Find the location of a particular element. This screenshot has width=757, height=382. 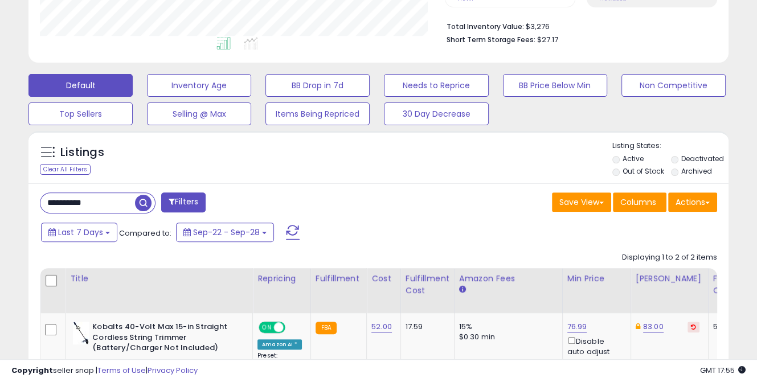

span: Compared to: is located at coordinates (145, 233).